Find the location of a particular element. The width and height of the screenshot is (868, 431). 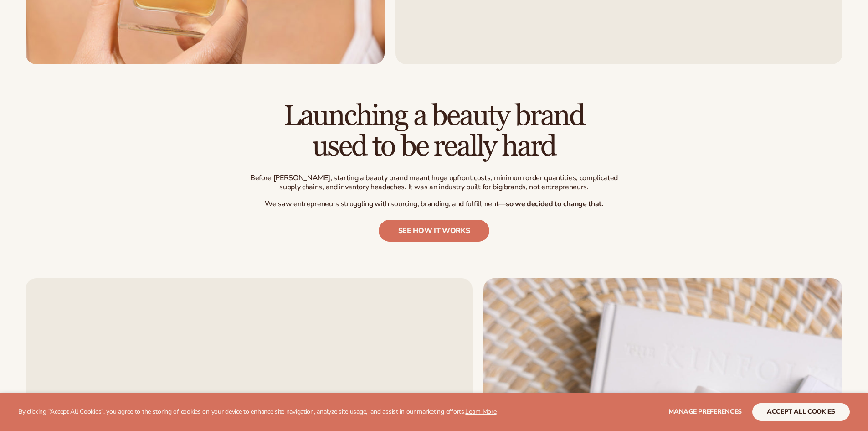

p: By clicking "Accept All Cookies", you agree to the storing of cookies on your device to enhance s... is located at coordinates (258, 412).